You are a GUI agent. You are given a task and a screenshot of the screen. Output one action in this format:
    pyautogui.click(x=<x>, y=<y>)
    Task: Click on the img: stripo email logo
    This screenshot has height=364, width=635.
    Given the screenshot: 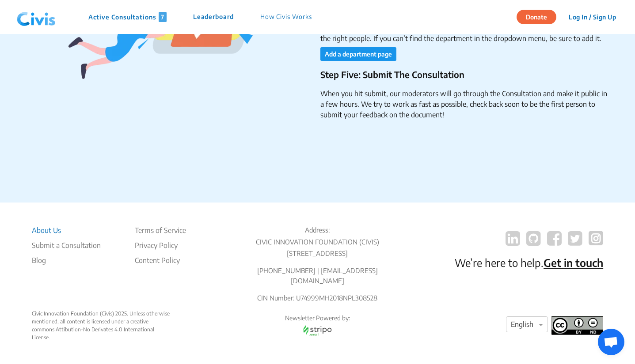 What is the action you would take?
    pyautogui.click(x=317, y=330)
    